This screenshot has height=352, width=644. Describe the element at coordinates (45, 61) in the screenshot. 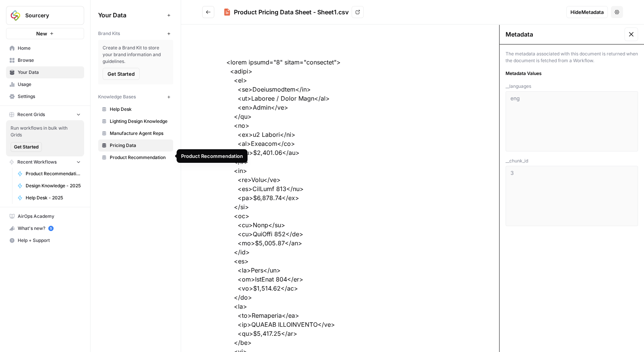

I see `a: Browse` at that location.